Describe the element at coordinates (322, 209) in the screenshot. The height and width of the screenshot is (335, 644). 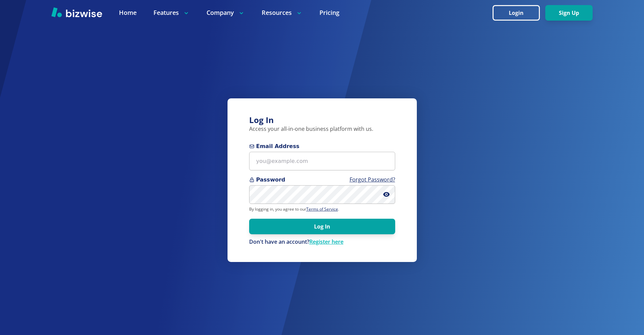
I see `a: Terms of Service` at that location.